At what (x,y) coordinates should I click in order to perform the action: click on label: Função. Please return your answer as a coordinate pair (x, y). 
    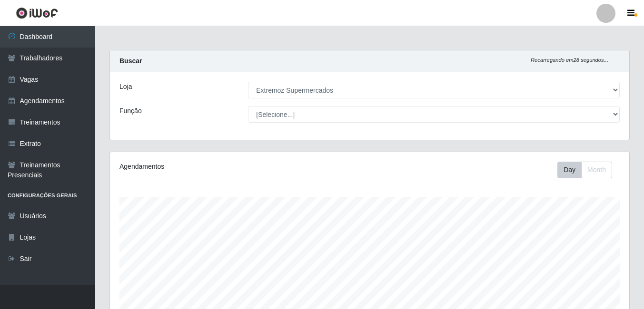
    Looking at the image, I should click on (130, 111).